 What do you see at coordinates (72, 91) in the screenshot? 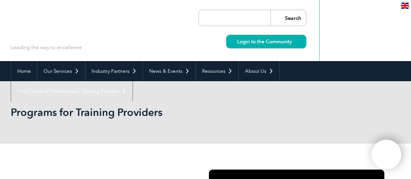
I see `a: Find Certified Professional / Training Provider` at bounding box center [72, 91].